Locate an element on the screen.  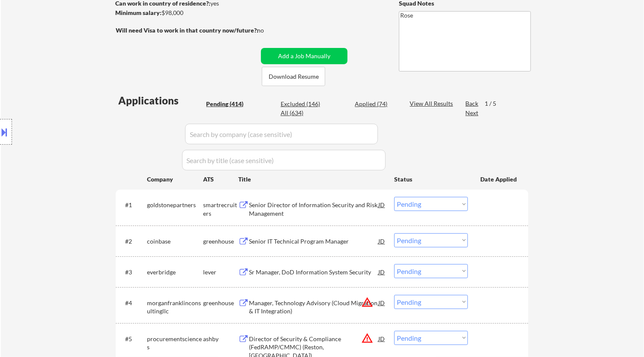
div: ATS is located at coordinates (221, 179).